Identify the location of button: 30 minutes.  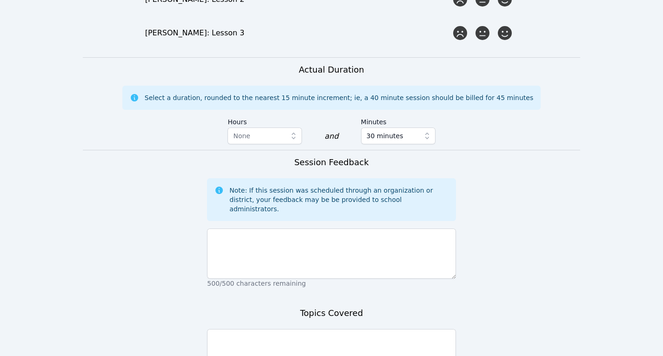
(398, 136).